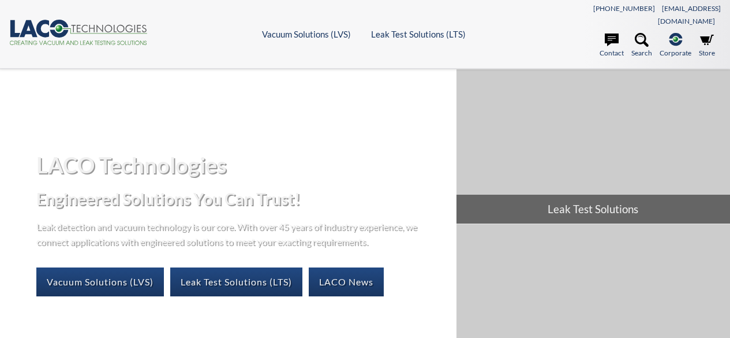 The width and height of the screenshot is (730, 338). Describe the element at coordinates (346, 282) in the screenshot. I see `a: LACO News` at that location.